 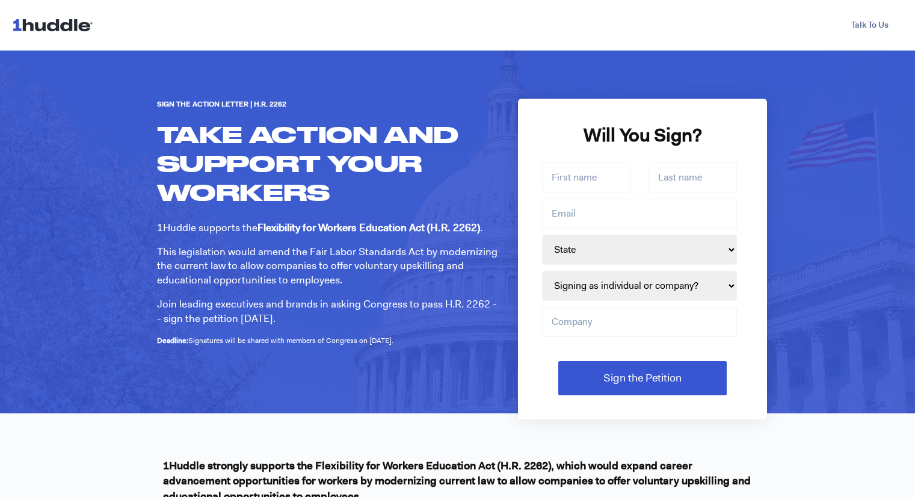 What do you see at coordinates (328, 163) in the screenshot?
I see `h1: TAKE ACTION AND SUPPORT YOUR WORKERS` at bounding box center [328, 163].